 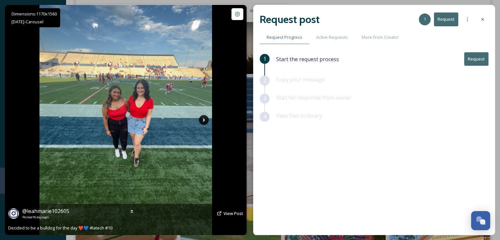 I want to click on span: Decided to be a bulldog for the day ❤️💙 #latech #10, so click(x=60, y=228).